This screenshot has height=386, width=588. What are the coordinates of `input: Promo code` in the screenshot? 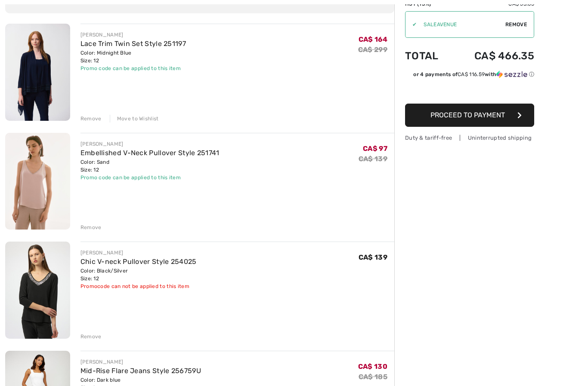 It's located at (461, 25).